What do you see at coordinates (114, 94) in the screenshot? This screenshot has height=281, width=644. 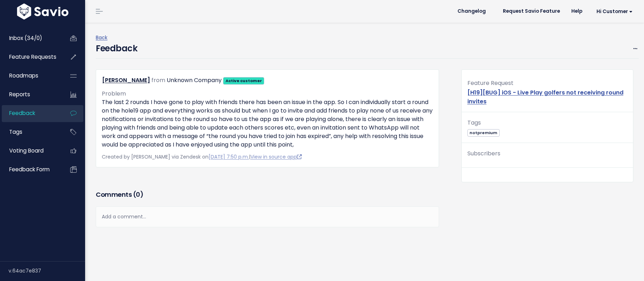 I see `span: Problem` at bounding box center [114, 94].